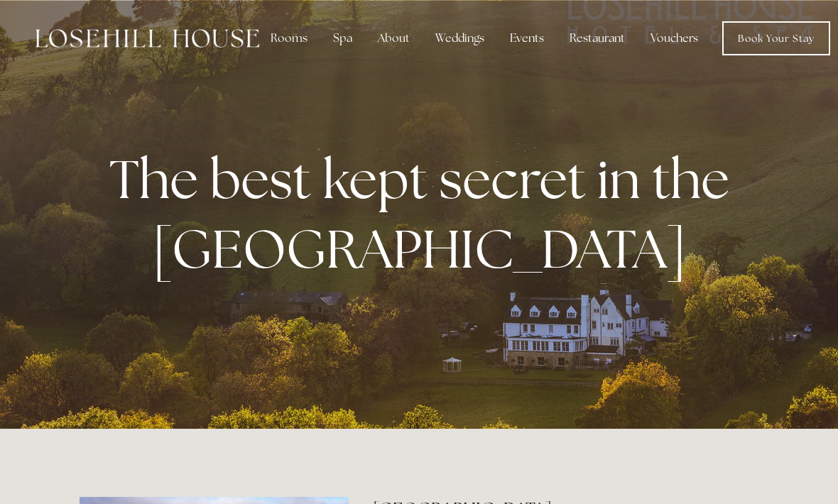 This screenshot has width=838, height=504. Describe the element at coordinates (393, 38) in the screenshot. I see `div: About` at that location.